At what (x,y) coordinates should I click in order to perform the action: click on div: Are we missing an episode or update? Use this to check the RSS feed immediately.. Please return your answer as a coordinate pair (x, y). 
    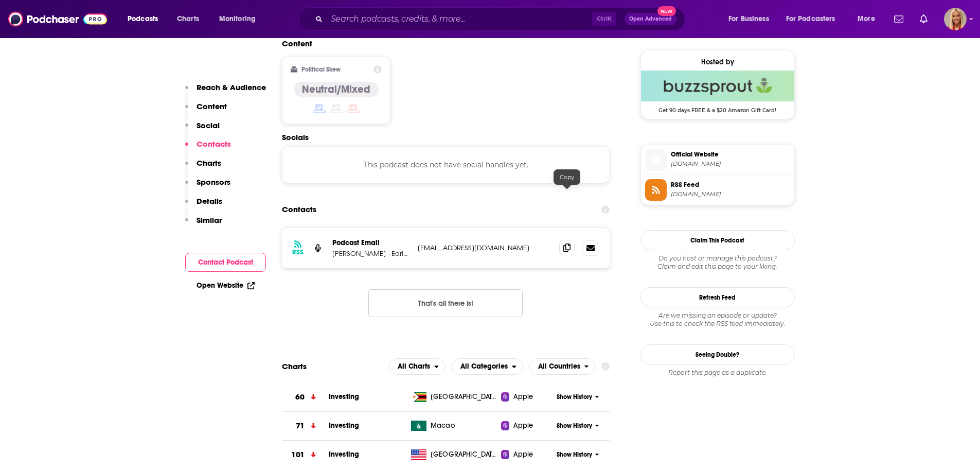
    Looking at the image, I should click on (718, 320).